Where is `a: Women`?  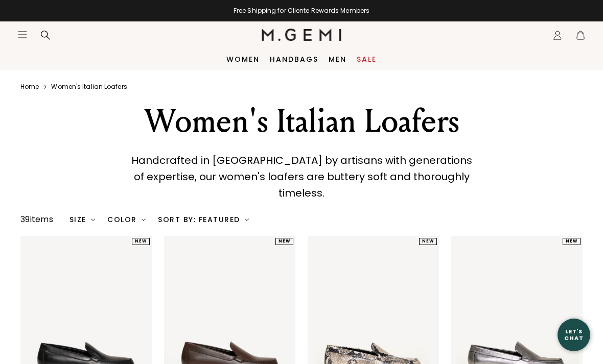 a: Women is located at coordinates (242, 59).